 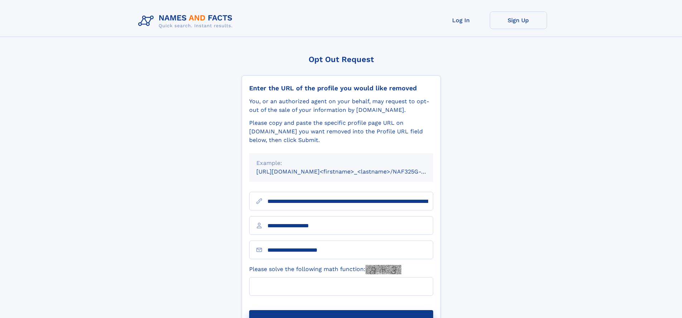 What do you see at coordinates (325, 269) in the screenshot?
I see `label: Please solve the following math function:` at bounding box center [325, 269].